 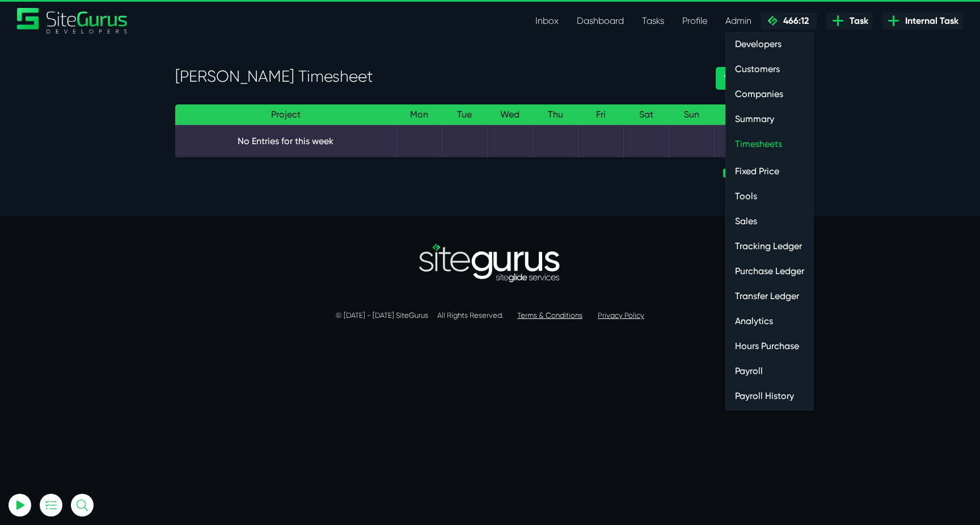 What do you see at coordinates (72, 20) in the screenshot?
I see `img: Sitegurus Logo` at bounding box center [72, 20].